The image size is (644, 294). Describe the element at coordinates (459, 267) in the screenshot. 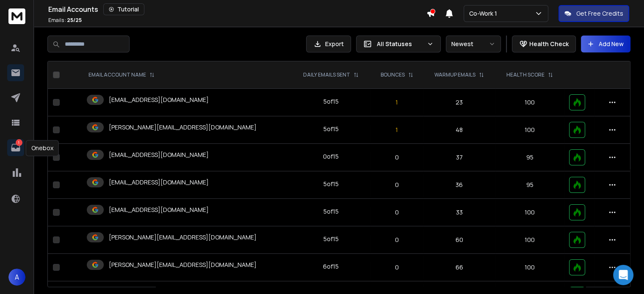

I see `td: 66` at that location.